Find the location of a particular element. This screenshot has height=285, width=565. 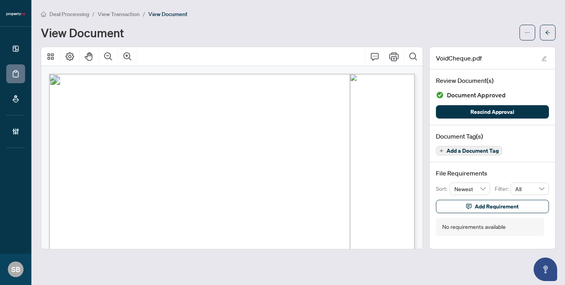

span: ellipsis is located at coordinates (527, 33).